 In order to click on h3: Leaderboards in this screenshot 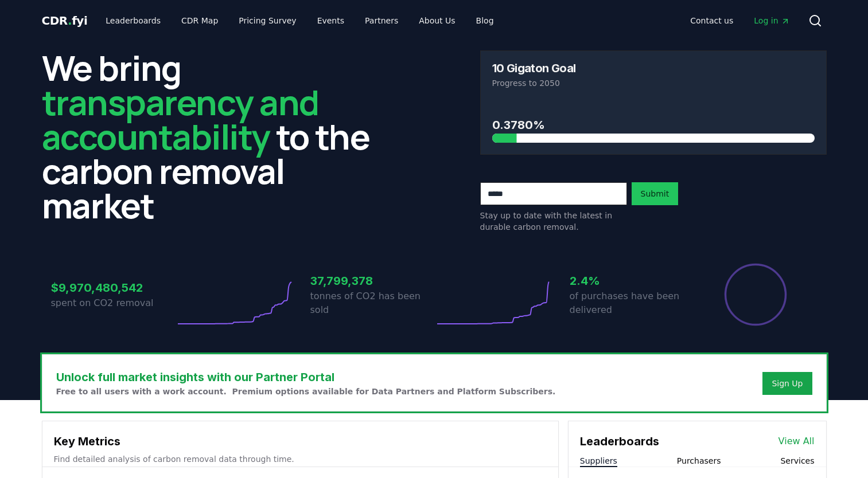, I will do `click(620, 442)`.